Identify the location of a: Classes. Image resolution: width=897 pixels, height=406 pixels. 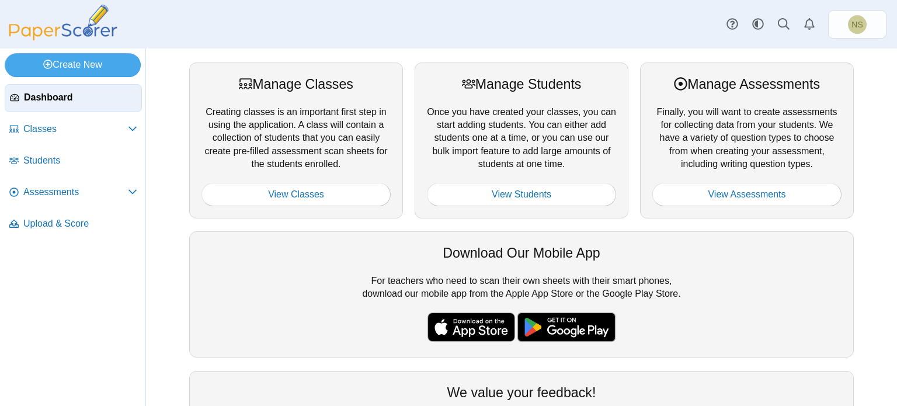
(73, 130).